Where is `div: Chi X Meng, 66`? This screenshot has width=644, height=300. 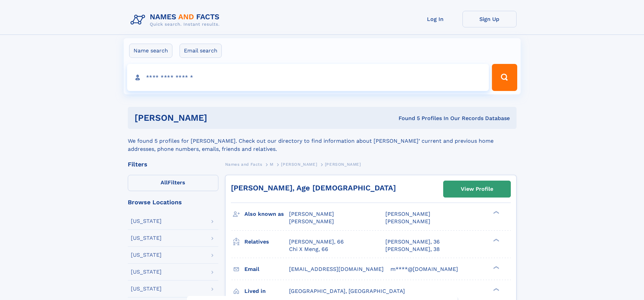 div: Chi X Meng, 66 is located at coordinates (308, 250).